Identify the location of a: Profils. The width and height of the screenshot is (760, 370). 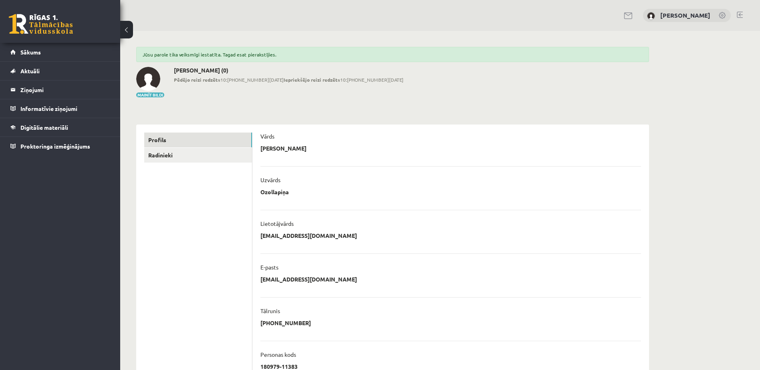
(198, 140).